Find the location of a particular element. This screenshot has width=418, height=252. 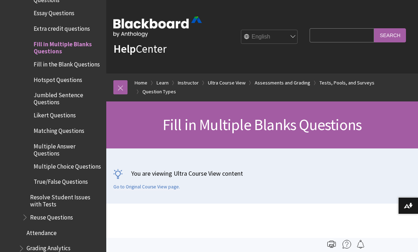

a: Learn is located at coordinates (162, 83).